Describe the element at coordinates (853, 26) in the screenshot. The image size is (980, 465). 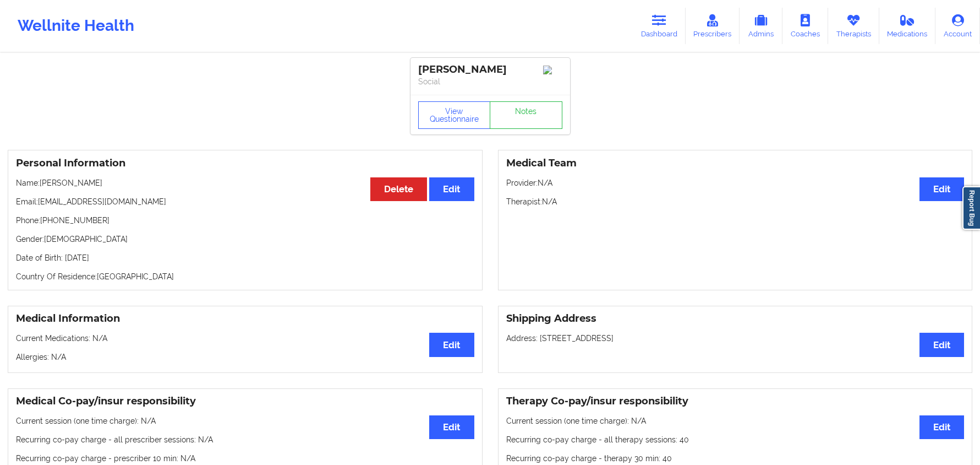
I see `a: Therapists` at that location.